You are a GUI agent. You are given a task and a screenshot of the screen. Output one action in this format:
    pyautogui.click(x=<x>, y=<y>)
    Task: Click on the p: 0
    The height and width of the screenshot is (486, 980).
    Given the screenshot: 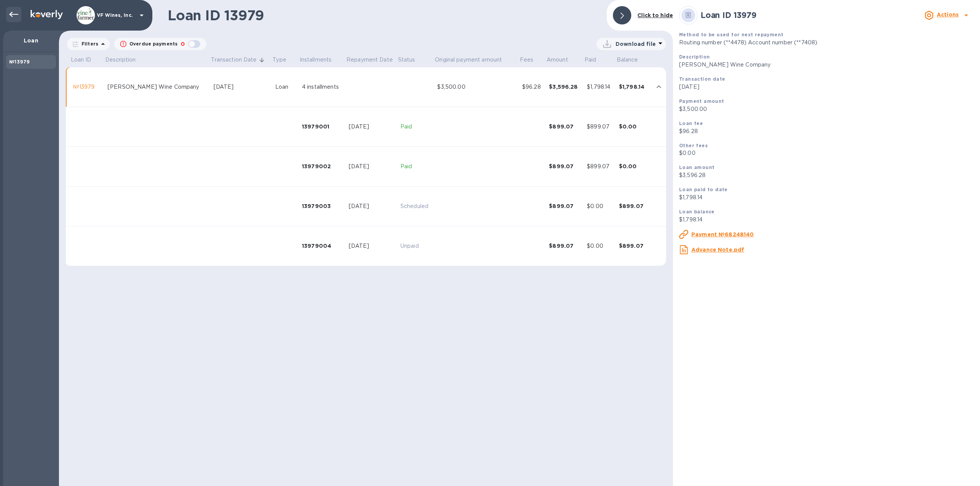 What is the action you would take?
    pyautogui.click(x=183, y=44)
    